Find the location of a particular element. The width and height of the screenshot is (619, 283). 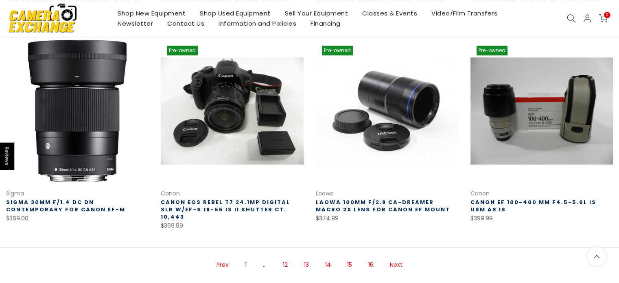

a: Back to the top is located at coordinates (597, 257).